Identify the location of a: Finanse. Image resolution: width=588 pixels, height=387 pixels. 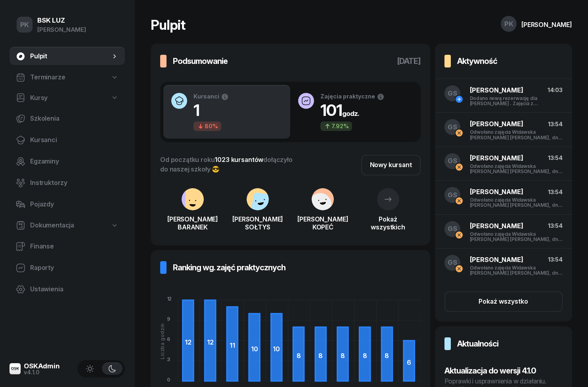
(67, 247).